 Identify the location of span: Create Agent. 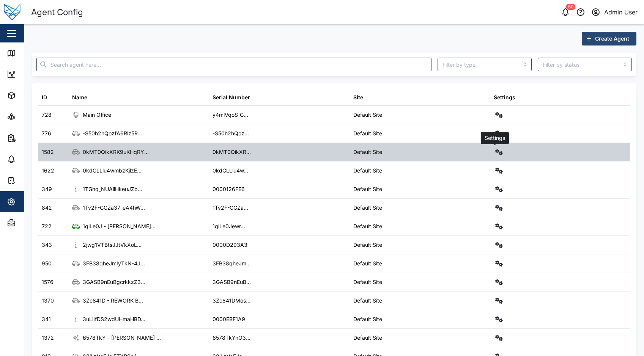
(612, 39).